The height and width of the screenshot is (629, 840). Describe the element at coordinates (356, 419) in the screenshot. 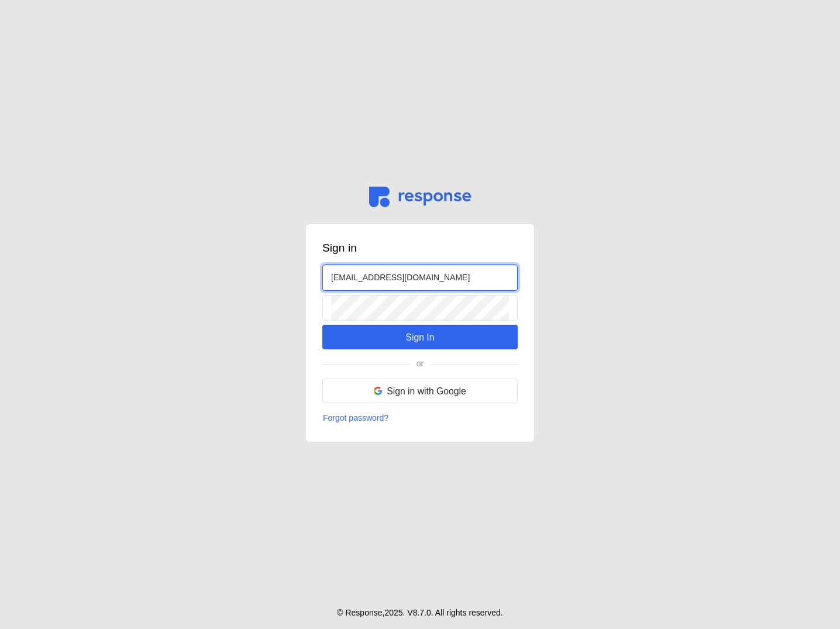

I see `button: Forgot password?` at that location.